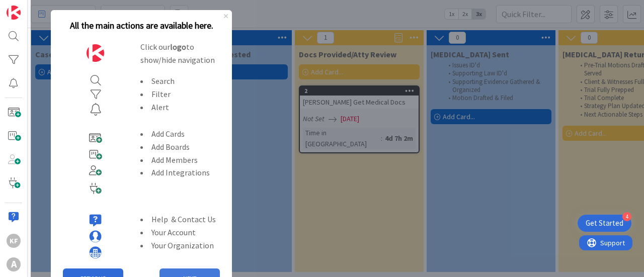 Image resolution: width=644 pixels, height=277 pixels. Describe the element at coordinates (145, 134) in the screenshot. I see `li: Add Cards` at that location.